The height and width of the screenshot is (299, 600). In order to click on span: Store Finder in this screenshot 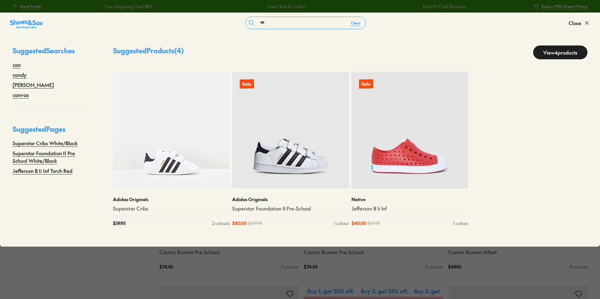, I will do `click(31, 6)`.